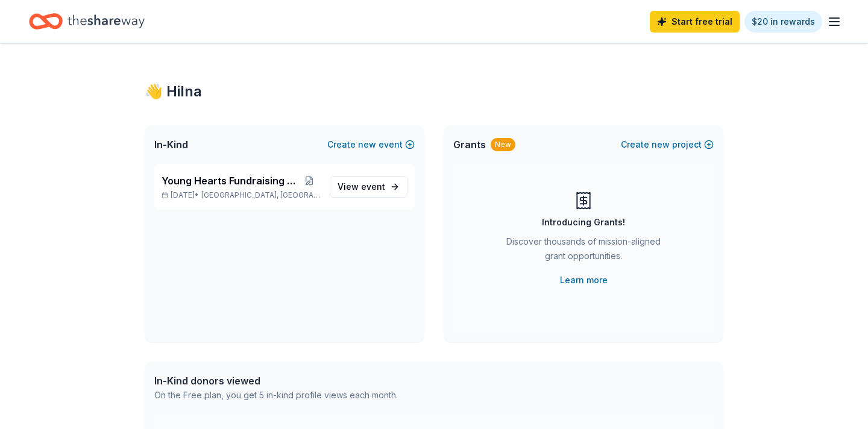 The height and width of the screenshot is (429, 868). I want to click on div: 👋 Hi Ina, so click(434, 91).